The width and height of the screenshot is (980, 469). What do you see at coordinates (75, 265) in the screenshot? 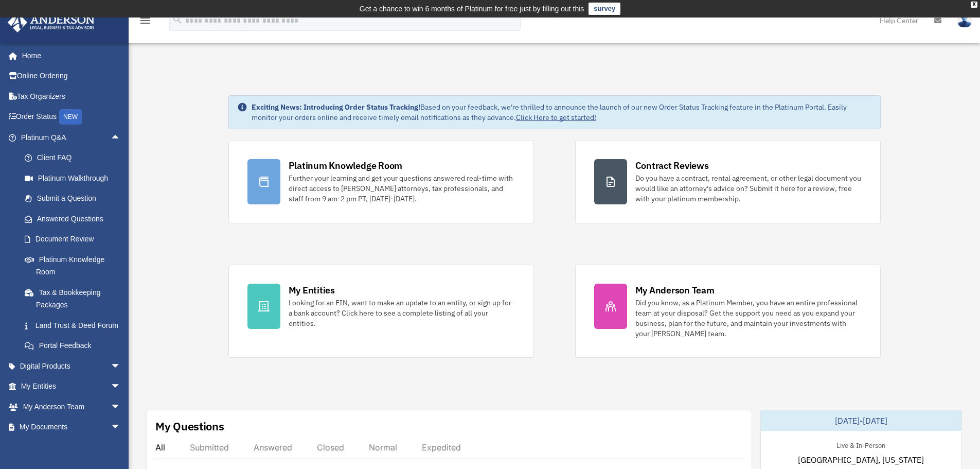
I see `a: Platinum Knowledge Room` at bounding box center [75, 265].